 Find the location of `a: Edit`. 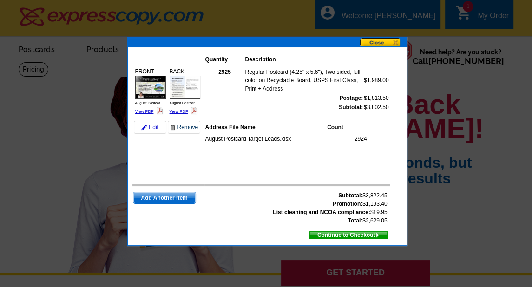

a: Edit is located at coordinates (150, 127).